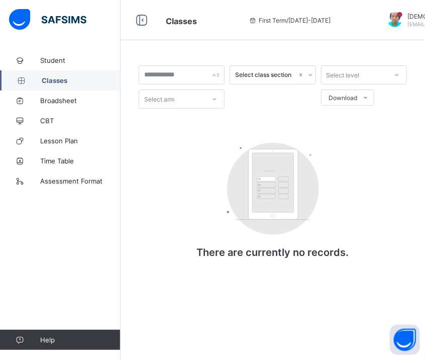  I want to click on span: session/term information, so click(289, 20).